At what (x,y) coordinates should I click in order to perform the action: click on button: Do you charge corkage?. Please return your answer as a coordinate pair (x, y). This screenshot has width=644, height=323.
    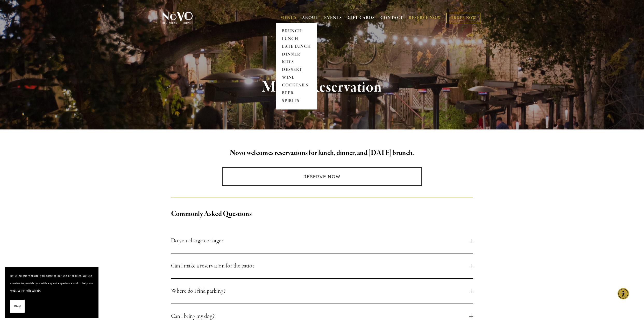
    Looking at the image, I should click on (322, 241).